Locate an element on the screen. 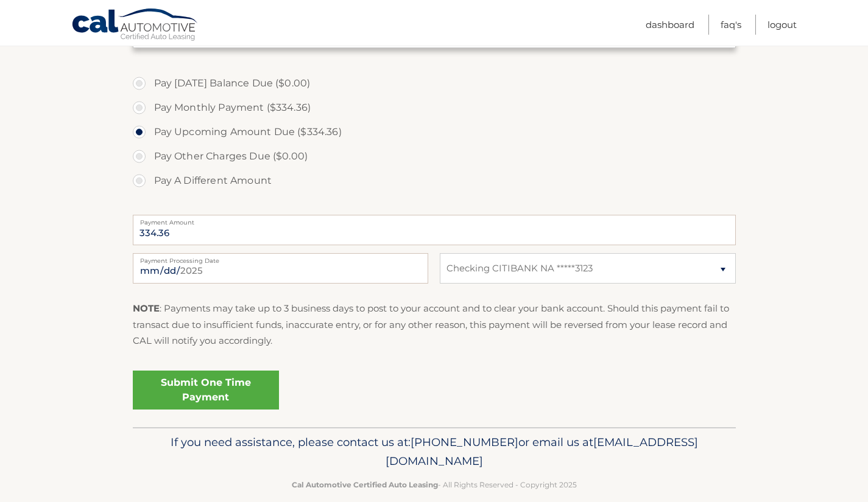  a: Logout is located at coordinates (782, 24).